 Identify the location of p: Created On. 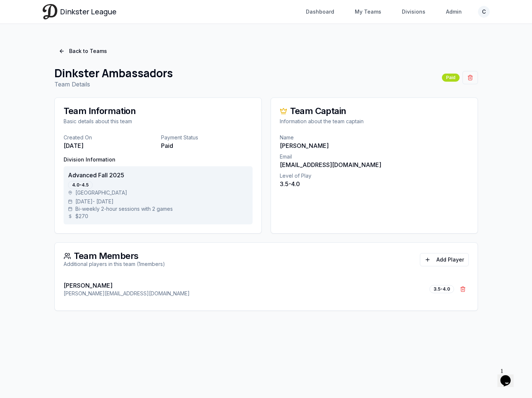
(109, 137).